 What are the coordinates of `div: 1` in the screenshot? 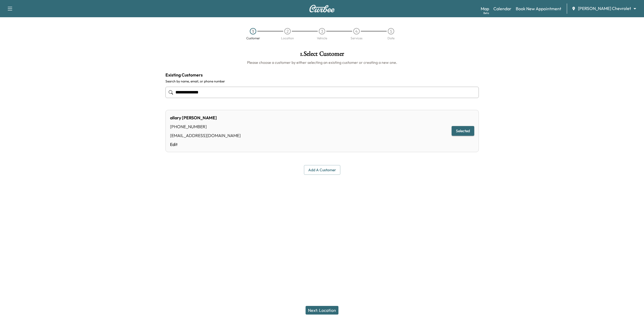 It's located at (253, 31).